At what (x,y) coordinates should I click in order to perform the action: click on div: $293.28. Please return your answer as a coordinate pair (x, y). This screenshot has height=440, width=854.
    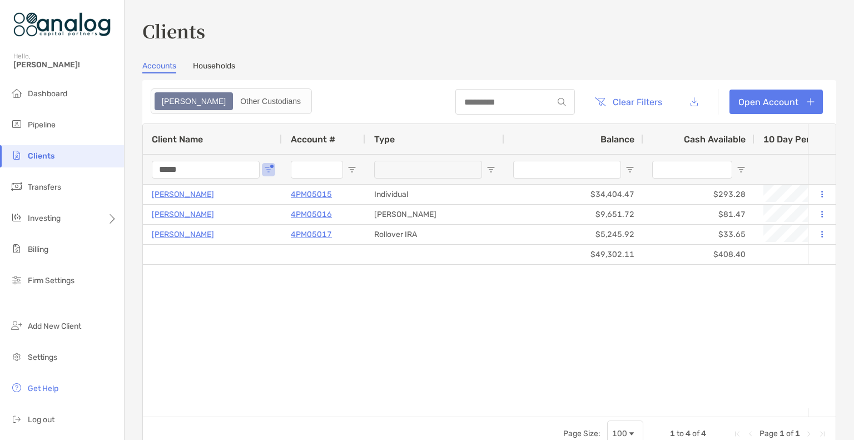
    Looking at the image, I should click on (699, 194).